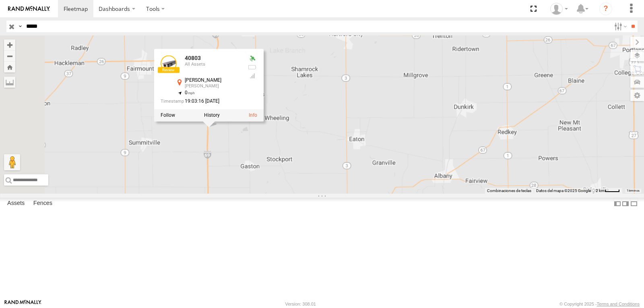 The height and width of the screenshot is (308, 644). What do you see at coordinates (600, 191) in the screenshot?
I see `span: 2 km` at bounding box center [600, 191].